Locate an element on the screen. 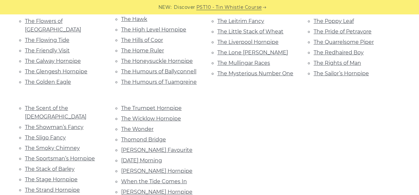 Image resolution: width=419 pixels, height=195 pixels. a: The Trumpet Hornpipe is located at coordinates (151, 108).